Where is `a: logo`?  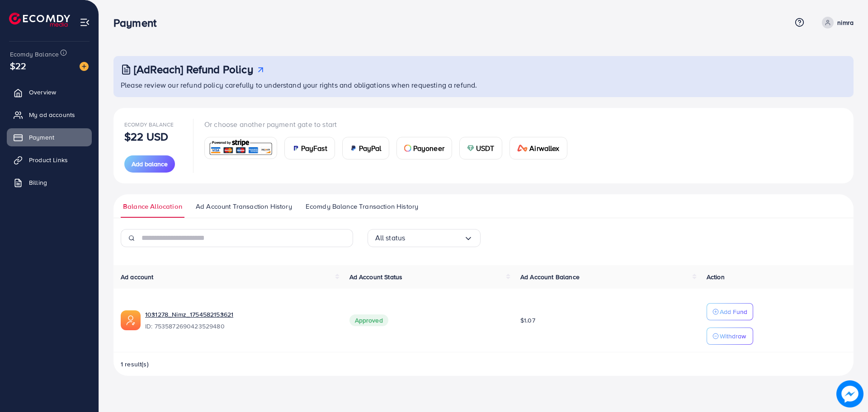
a: logo is located at coordinates (40, 19).